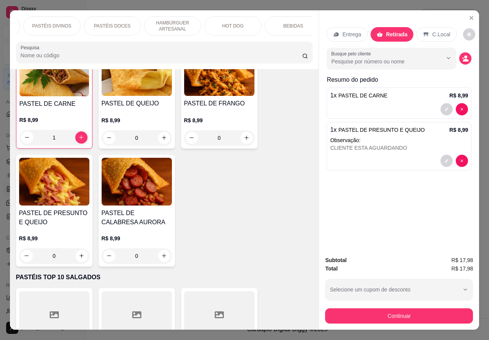 Image resolution: width=489 pixels, height=340 pixels. Describe the element at coordinates (352, 53) in the screenshot. I see `label: Busque pelo cliente` at that location.